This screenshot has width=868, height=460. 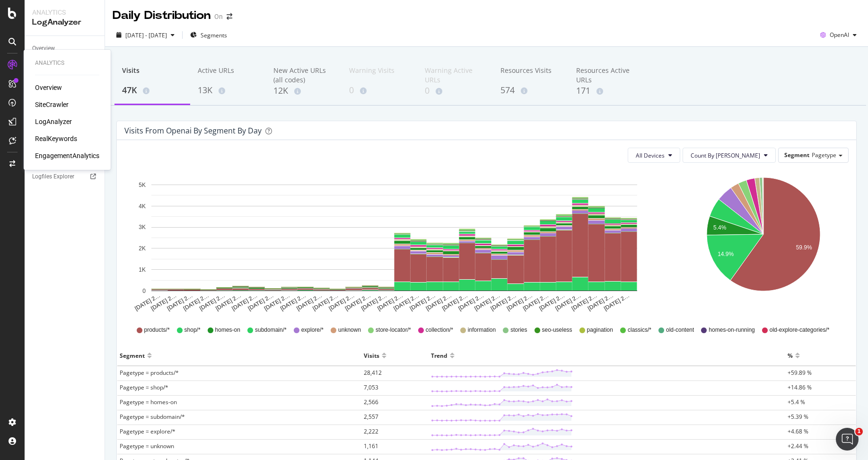 What do you see at coordinates (839, 34) in the screenshot?
I see `span: OpenAI` at bounding box center [839, 34].